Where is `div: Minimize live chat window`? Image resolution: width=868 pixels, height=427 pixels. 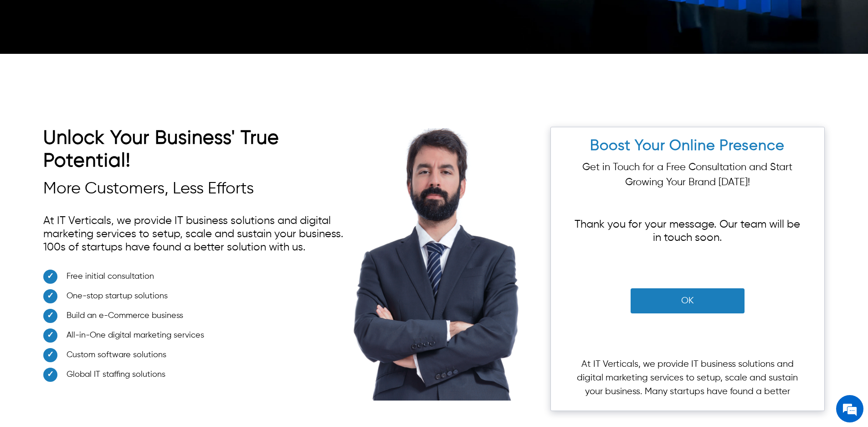
div: Minimize live chat window is located at coordinates (160, 15).